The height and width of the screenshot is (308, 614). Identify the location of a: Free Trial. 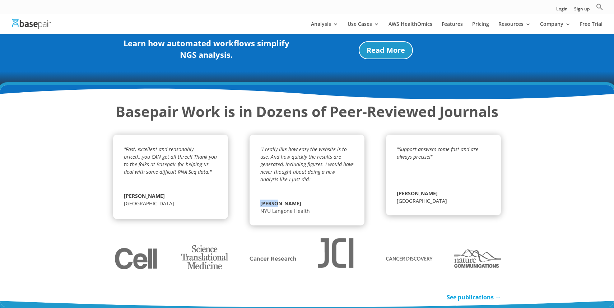
(591, 28).